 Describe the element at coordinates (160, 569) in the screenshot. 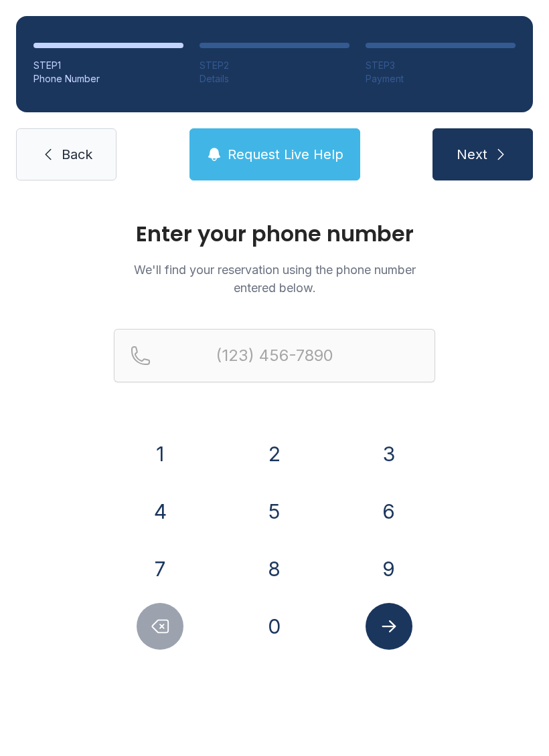

I see `button: 7` at that location.